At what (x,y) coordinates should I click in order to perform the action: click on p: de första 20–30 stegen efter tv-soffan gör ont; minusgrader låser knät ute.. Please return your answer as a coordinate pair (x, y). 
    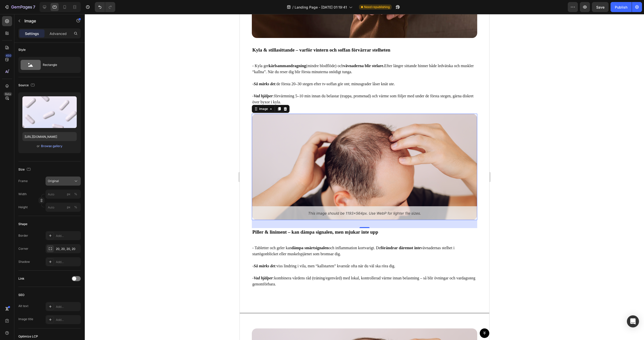
    Looking at the image, I should click on (125, 73).